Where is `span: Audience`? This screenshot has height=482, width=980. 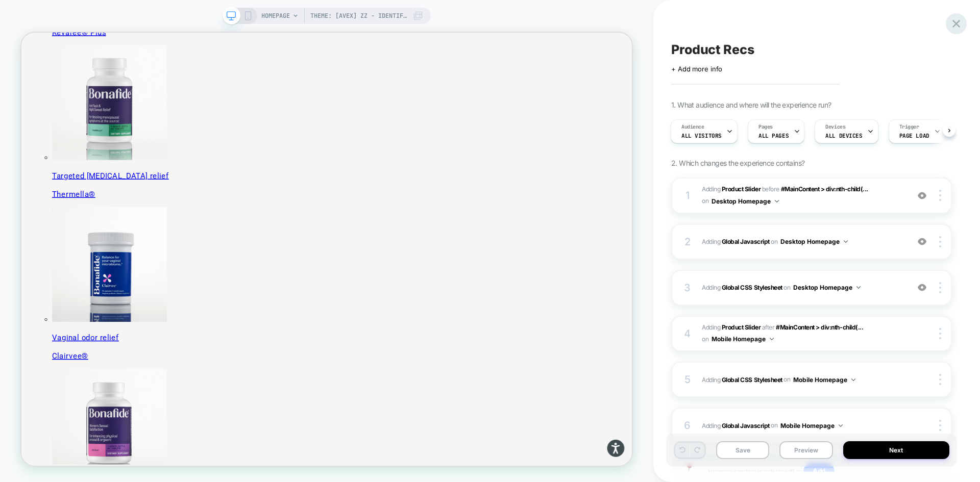
span: Audience is located at coordinates (693, 127).